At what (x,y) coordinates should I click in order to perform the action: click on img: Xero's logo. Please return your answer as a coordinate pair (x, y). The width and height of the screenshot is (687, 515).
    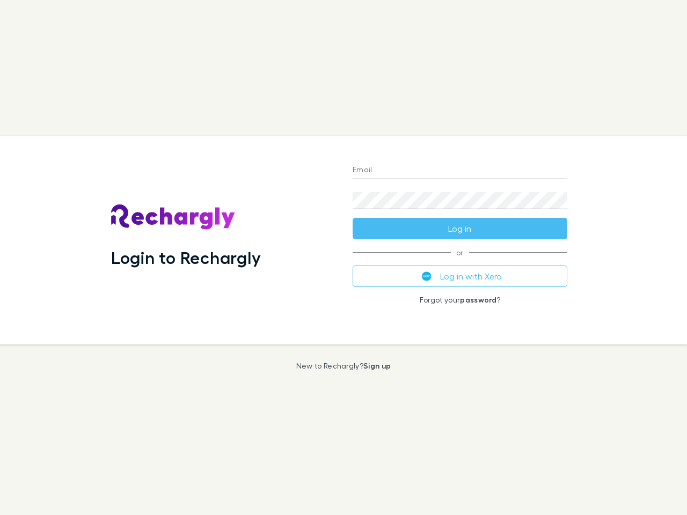
    Looking at the image, I should click on (426, 276).